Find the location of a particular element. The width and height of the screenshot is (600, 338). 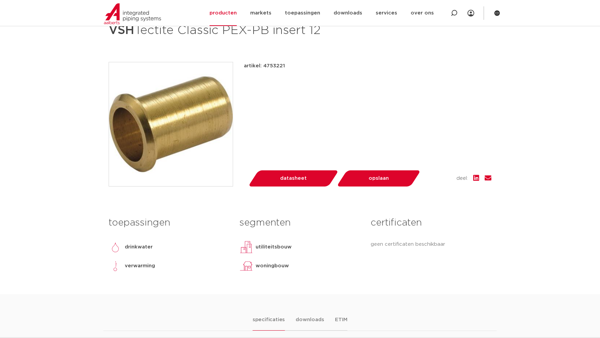

p: verwarming is located at coordinates (140, 266).